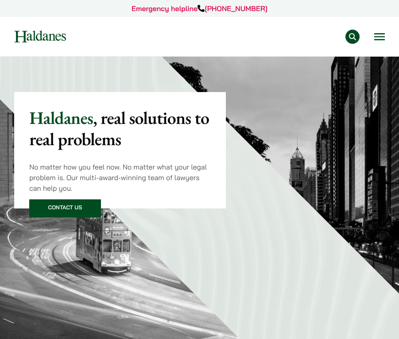  I want to click on img: Logo of Haldanes, so click(40, 36).